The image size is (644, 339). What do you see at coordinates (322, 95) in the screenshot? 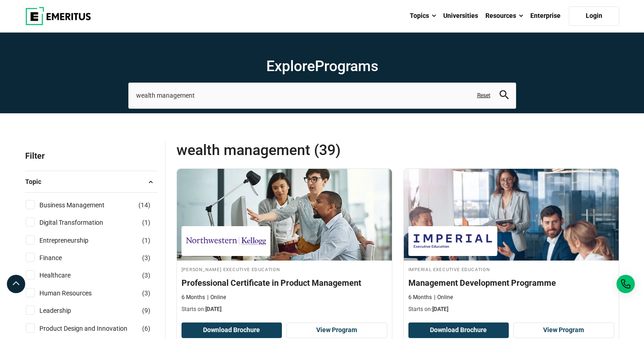
I see `input: search-page` at bounding box center [322, 95].